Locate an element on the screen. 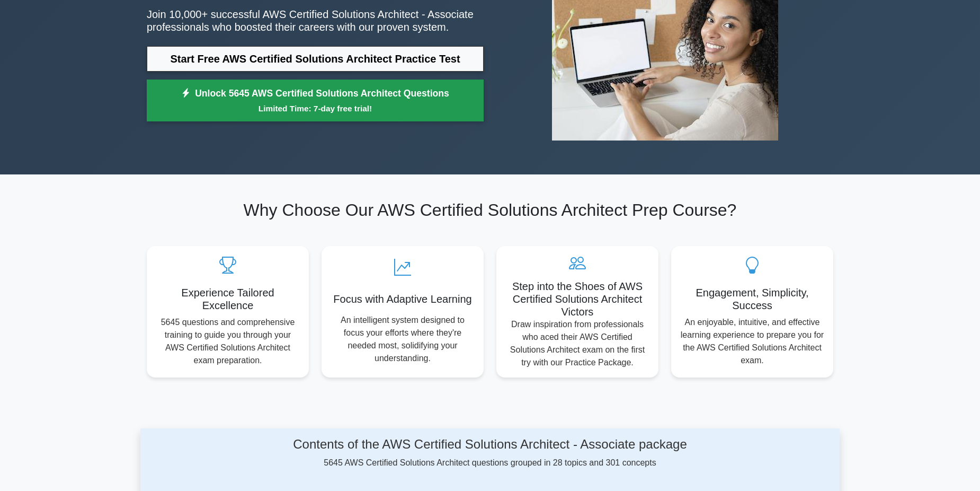  h5: Experience Tailored Excellence is located at coordinates (228, 299).